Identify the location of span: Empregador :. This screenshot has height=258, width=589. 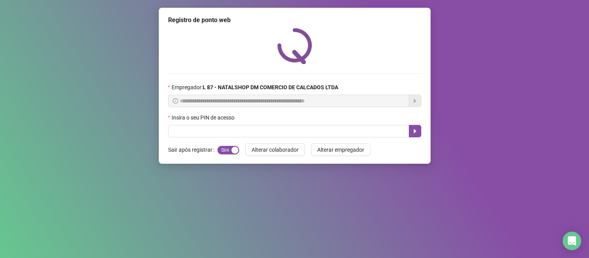
(255, 87).